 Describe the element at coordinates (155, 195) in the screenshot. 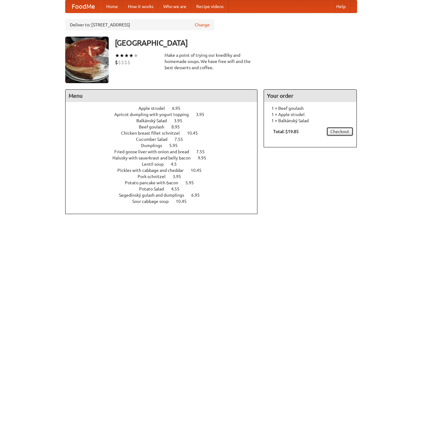

I see `span: Segedínský gulash and dumplings` at that location.